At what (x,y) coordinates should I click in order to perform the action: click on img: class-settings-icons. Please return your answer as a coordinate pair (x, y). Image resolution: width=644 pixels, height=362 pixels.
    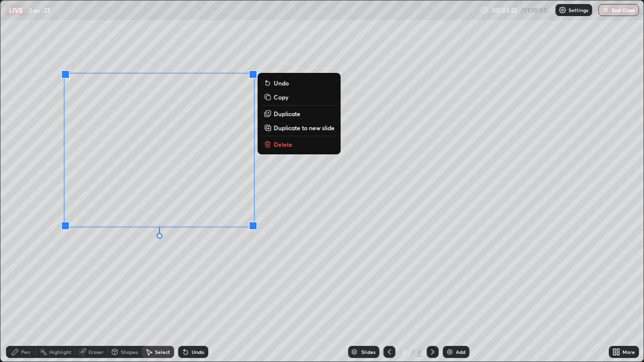
    Looking at the image, I should click on (562, 10).